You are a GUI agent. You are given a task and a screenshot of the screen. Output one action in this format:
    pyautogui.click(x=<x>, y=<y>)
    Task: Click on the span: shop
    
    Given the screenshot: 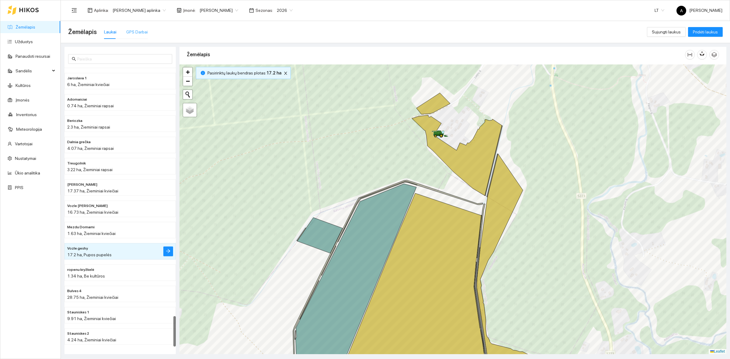 What is the action you would take?
    pyautogui.click(x=179, y=10)
    